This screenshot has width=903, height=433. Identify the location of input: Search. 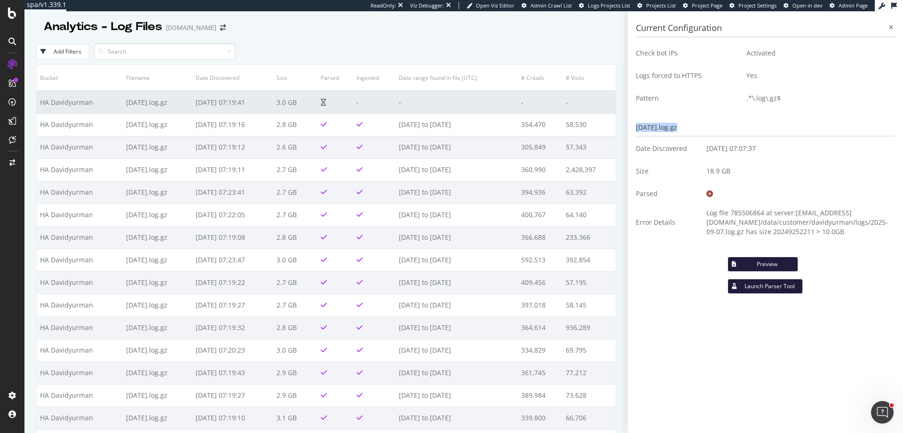
(165, 51).